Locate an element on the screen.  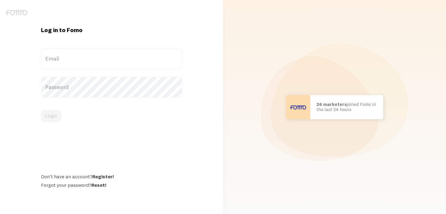
a: Reset! is located at coordinates (99, 185).